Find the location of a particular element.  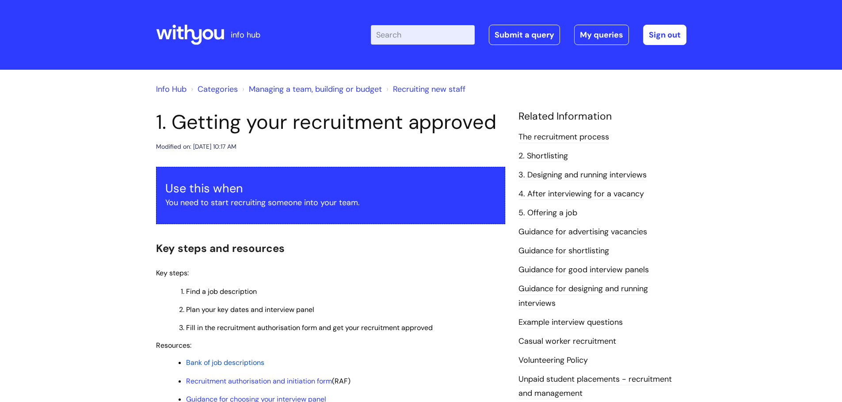

a: 4. After interviewing for a vacancy is located at coordinates (581, 194).